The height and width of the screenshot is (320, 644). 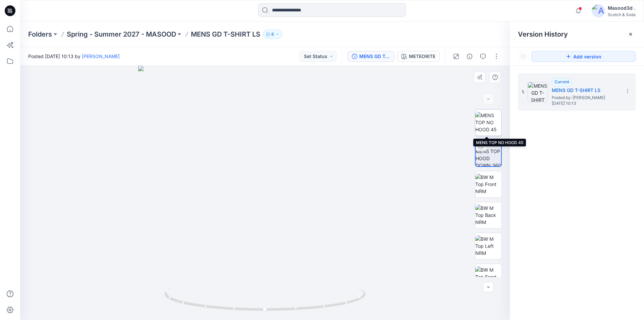 What do you see at coordinates (272, 35) in the screenshot?
I see `p: 6` at bounding box center [272, 35].